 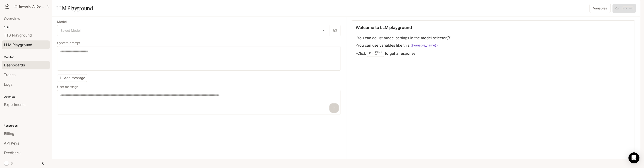 I want to click on h1: LLM Playground, so click(x=74, y=8).